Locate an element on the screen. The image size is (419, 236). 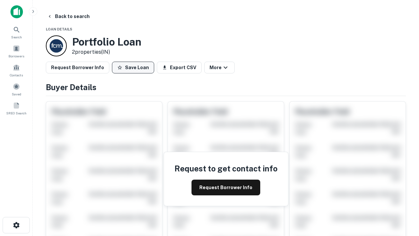
span: Contacts is located at coordinates (16, 75).